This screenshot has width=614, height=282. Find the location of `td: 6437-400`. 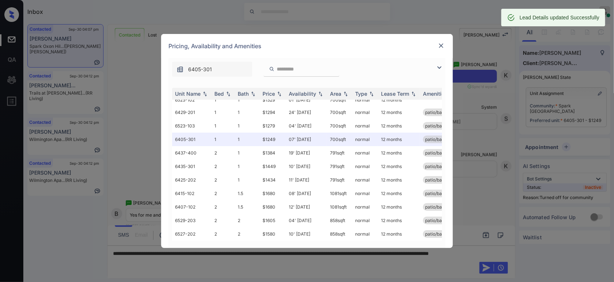

td: 6437-400 is located at coordinates (192, 152).